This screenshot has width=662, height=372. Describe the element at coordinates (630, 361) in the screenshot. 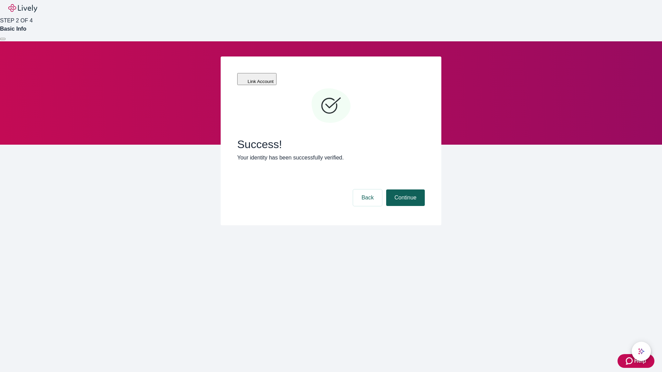

I see `svg: Zendesk support icon` at that location.